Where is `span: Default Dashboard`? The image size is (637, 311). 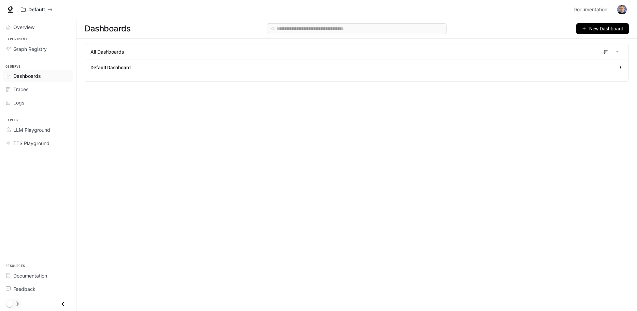
span: Default Dashboard is located at coordinates (111, 68).